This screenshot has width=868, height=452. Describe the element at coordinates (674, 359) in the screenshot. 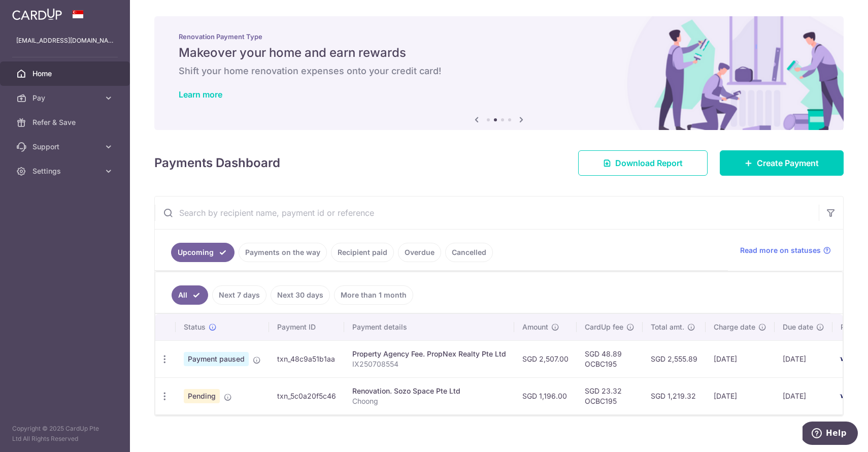

I see `td: SGD 2,555.89` at that location.